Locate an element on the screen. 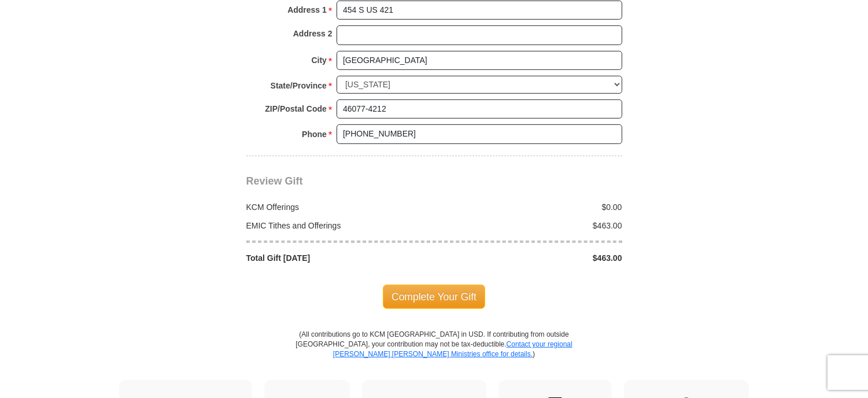  span: Complete Your Gift is located at coordinates (434, 297).